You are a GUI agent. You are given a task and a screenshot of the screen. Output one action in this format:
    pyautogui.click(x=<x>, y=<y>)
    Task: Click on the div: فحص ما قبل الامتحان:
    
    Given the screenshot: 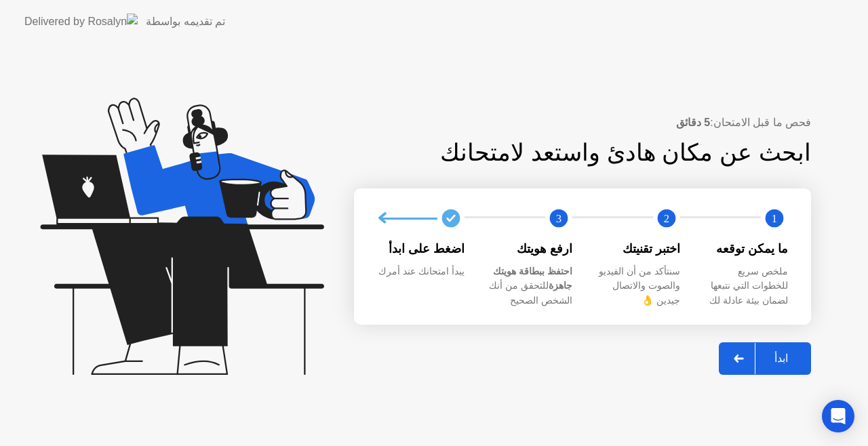 What is the action you would take?
    pyautogui.click(x=583, y=123)
    